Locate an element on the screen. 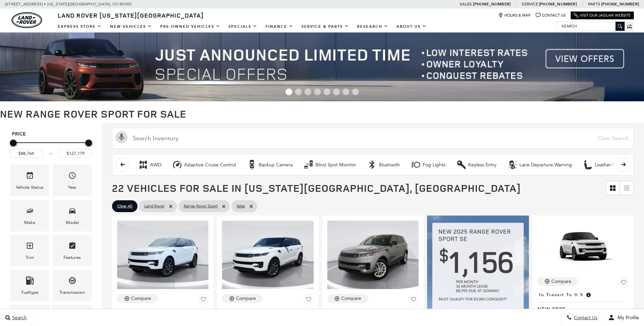 The width and height of the screenshot is (644, 326). span: Fueltype is located at coordinates (30, 281).